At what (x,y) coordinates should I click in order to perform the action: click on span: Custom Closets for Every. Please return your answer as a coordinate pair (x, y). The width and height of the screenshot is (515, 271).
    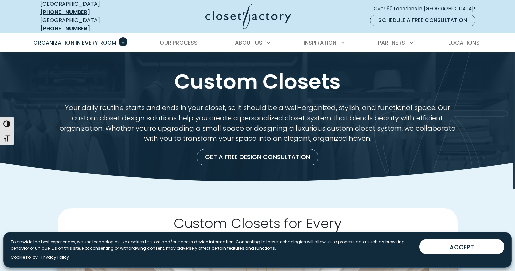
    Looking at the image, I should click on (257, 224).